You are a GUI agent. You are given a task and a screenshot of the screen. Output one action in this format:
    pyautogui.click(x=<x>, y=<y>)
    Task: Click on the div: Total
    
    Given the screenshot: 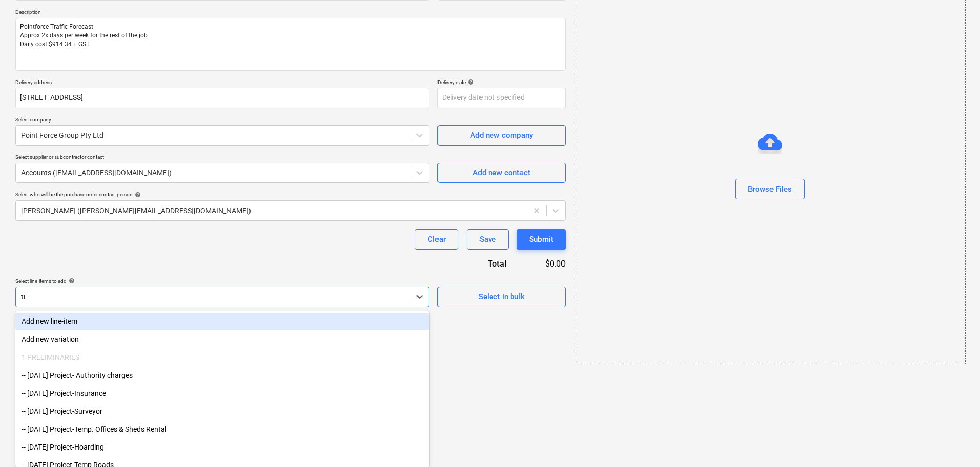 What is the action you would take?
    pyautogui.click(x=477, y=263)
    